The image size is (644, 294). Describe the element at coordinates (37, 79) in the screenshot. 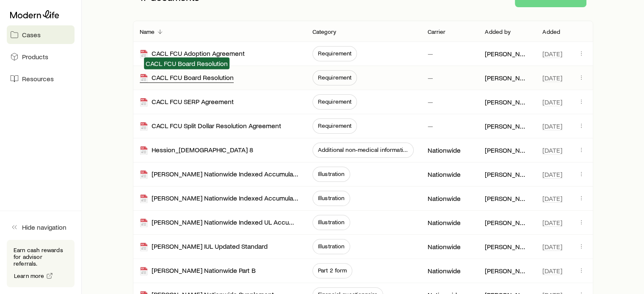

I see `span: Resources` at that location.